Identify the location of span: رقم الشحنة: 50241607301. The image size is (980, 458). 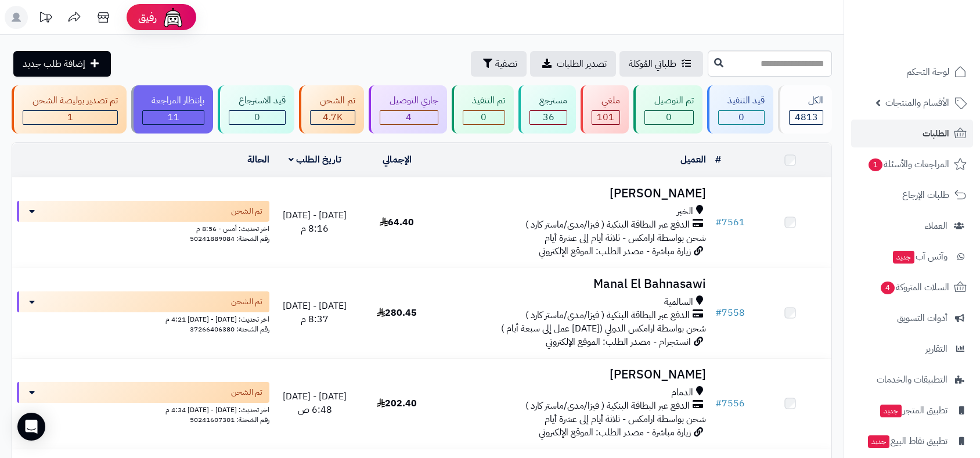
(230, 420).